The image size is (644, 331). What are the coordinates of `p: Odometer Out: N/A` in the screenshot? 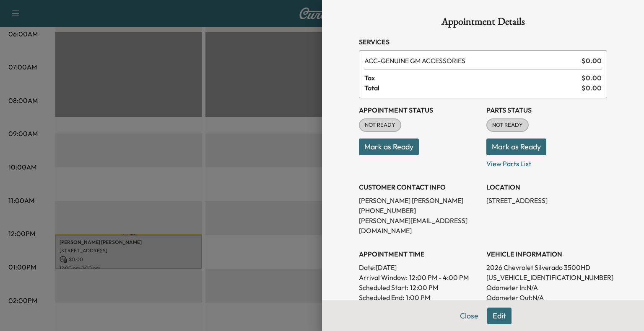 It's located at (547, 298).